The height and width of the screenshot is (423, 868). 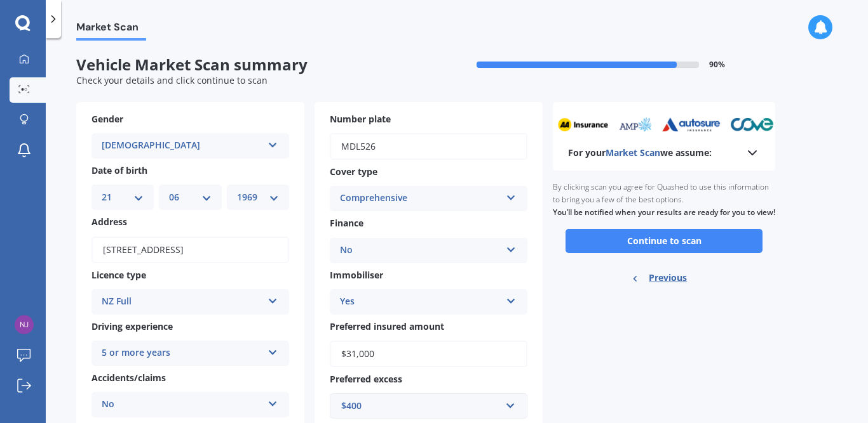 What do you see at coordinates (581, 124) in the screenshot?
I see `img: aa_sm.webp` at bounding box center [581, 124].